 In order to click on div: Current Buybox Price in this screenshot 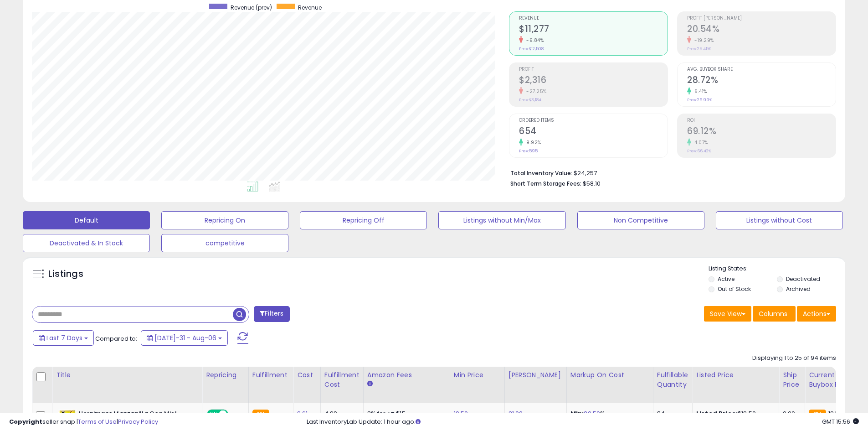, I will do `click(832, 379)`.